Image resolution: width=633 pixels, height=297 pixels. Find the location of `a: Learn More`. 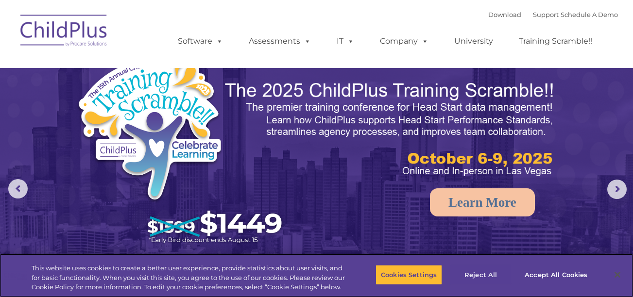

a: Learn More is located at coordinates (482, 202).